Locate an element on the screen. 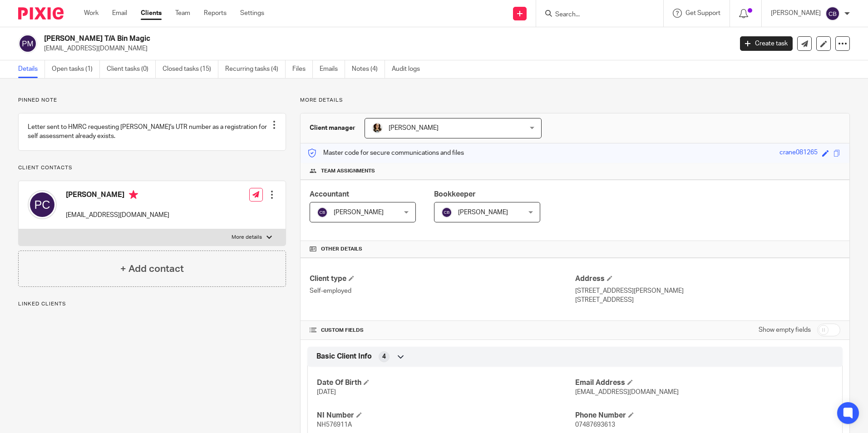  p: Pinned note is located at coordinates (152, 101).